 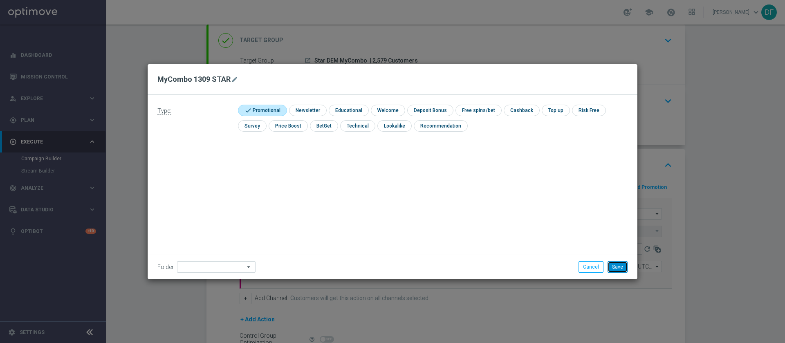 What do you see at coordinates (166, 267) in the screenshot?
I see `label: Folder` at bounding box center [166, 267].